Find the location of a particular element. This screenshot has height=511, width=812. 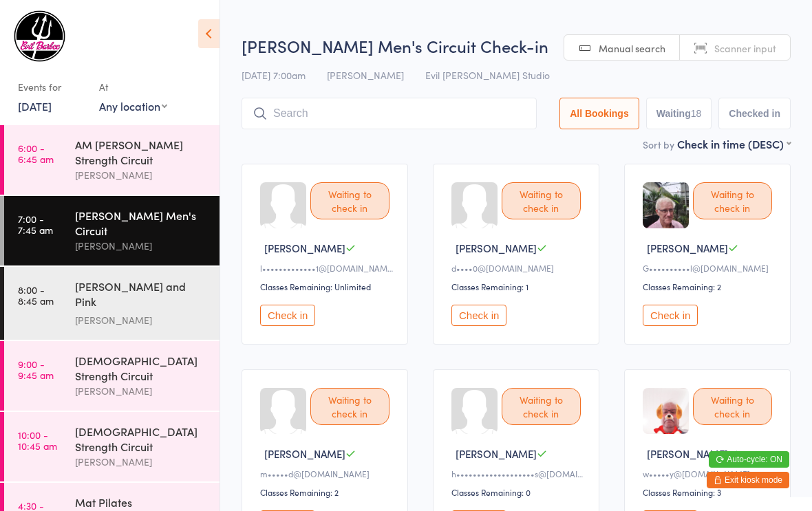

time: 10:00 - 10:45 am is located at coordinates (37, 441).